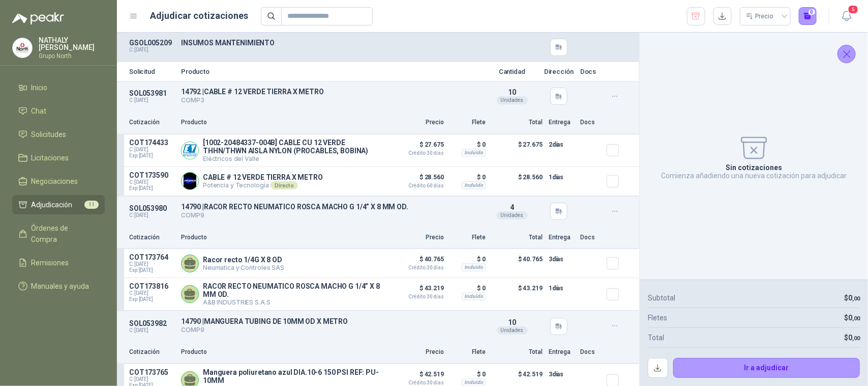 The height and width of the screenshot is (386, 868). I want to click on h1: Adjudicar cotizaciones, so click(199, 16).